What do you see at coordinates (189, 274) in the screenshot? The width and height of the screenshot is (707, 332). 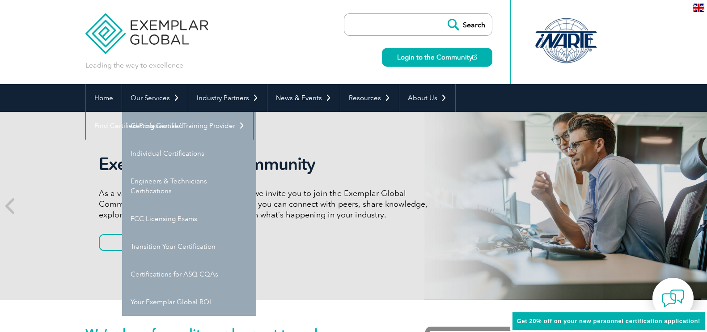 I see `a: Certifications for ASQ CQAs` at bounding box center [189, 274].